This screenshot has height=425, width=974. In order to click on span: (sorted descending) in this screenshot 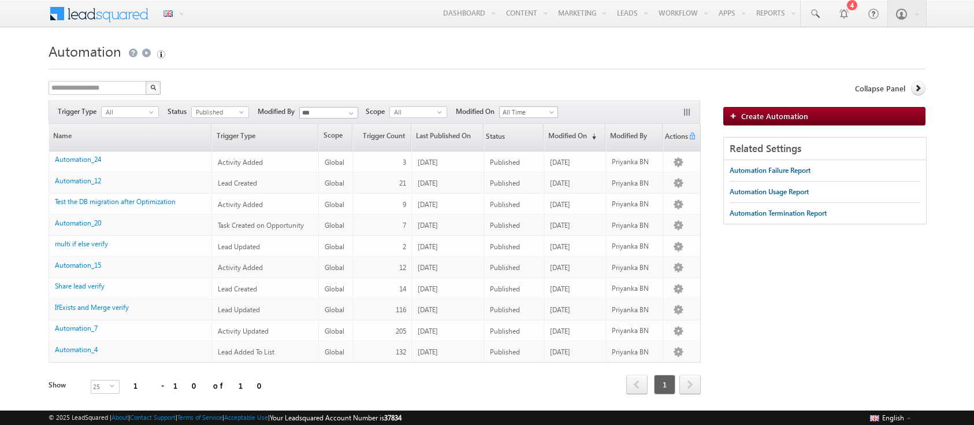, I will do `click(592, 136)`.